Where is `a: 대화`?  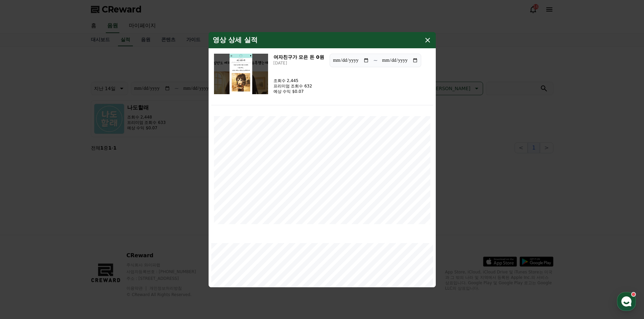
a: 대화 is located at coordinates (66, 223).